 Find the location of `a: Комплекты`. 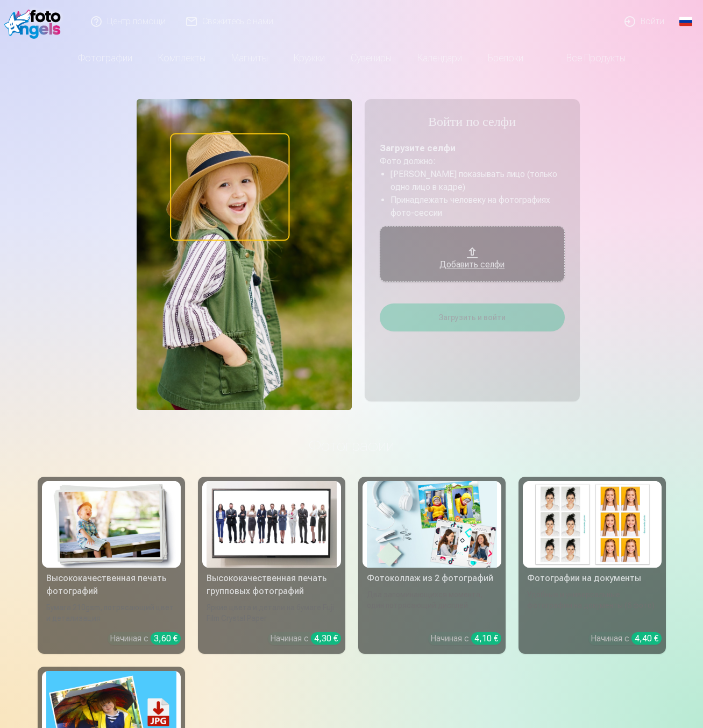

a: Комплекты is located at coordinates (182, 58).